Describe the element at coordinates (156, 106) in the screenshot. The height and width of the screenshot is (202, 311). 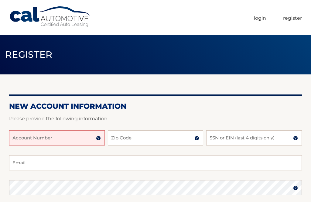
I see `h2: New Account Information` at that location.